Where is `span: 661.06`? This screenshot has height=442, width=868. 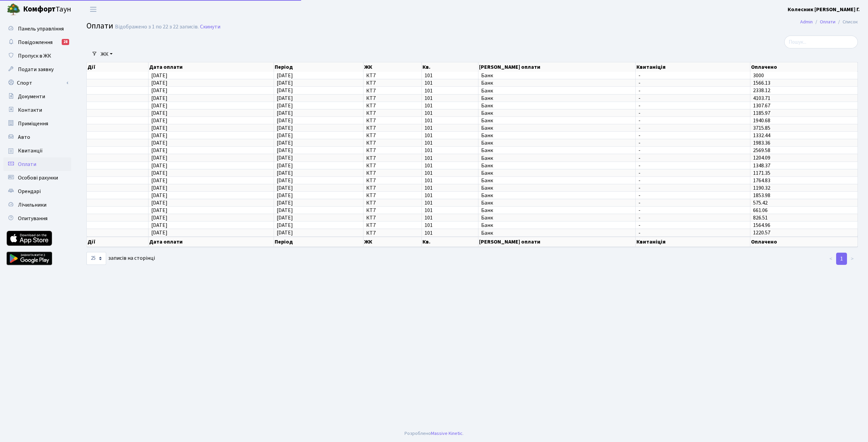
span: 661.06 is located at coordinates (760, 211).